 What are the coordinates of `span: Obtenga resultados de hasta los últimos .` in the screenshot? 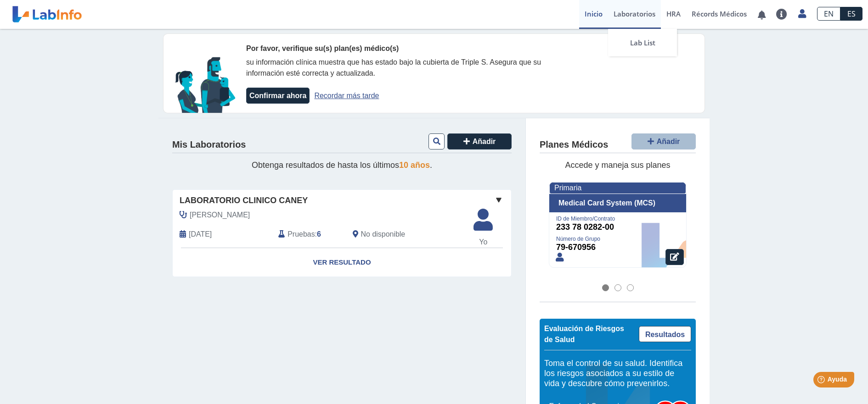 It's located at (342, 165).